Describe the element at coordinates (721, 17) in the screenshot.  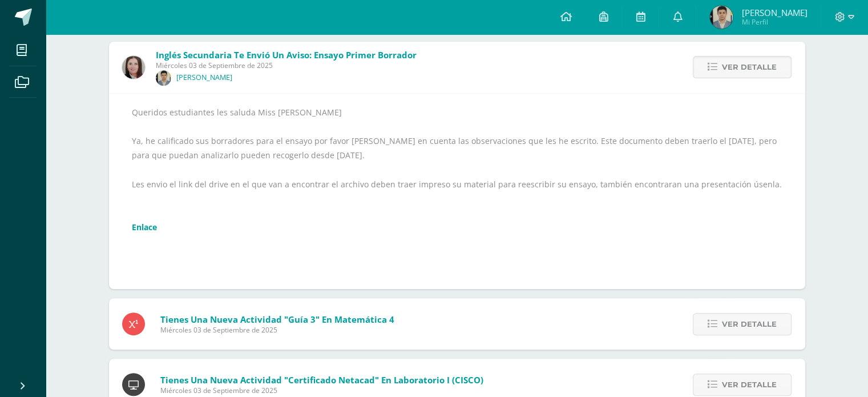
I see `img: 7fee766d8ac52d7d257e4f31d949d49f.png` at that location.